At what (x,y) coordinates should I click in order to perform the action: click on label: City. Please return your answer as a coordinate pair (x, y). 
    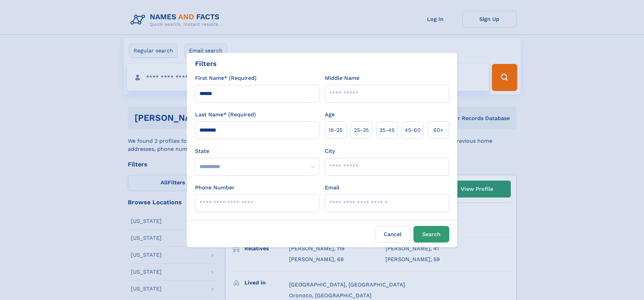
    Looking at the image, I should click on (330, 151).